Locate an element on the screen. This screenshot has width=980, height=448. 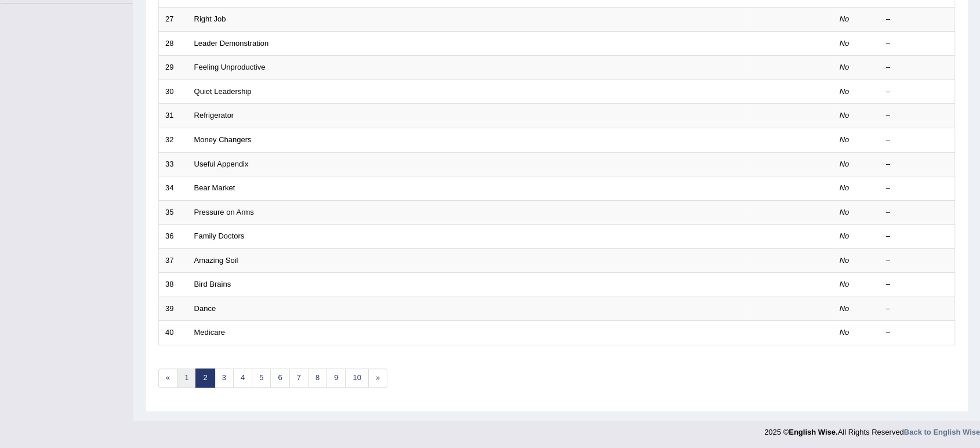
a: 8 is located at coordinates (317, 377).